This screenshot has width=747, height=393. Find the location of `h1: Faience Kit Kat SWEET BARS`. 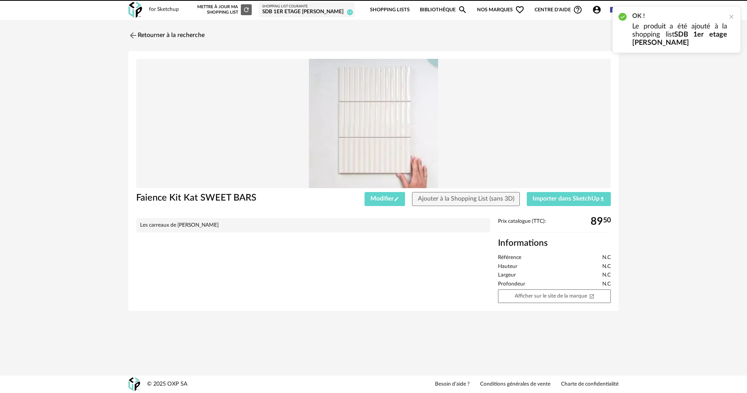

h1: Faience Kit Kat SWEET BARS is located at coordinates (233, 198).